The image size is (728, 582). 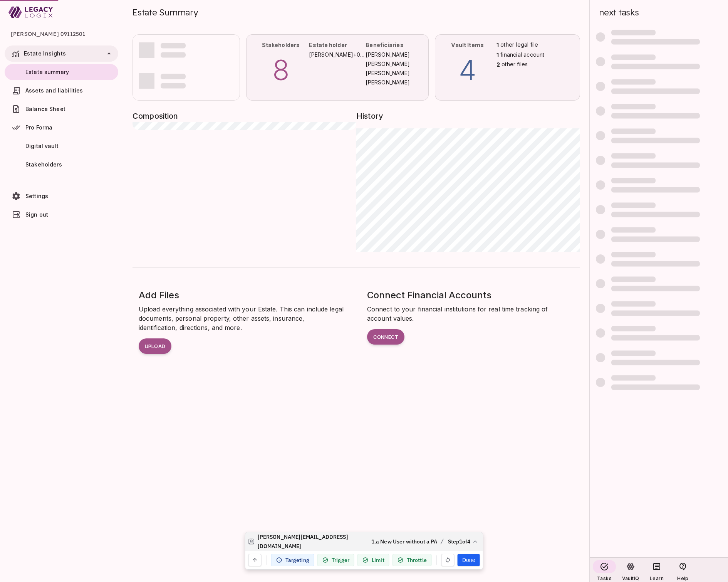 What do you see at coordinates (373, 560) in the screenshot?
I see `div: Limit` at bounding box center [373, 560].